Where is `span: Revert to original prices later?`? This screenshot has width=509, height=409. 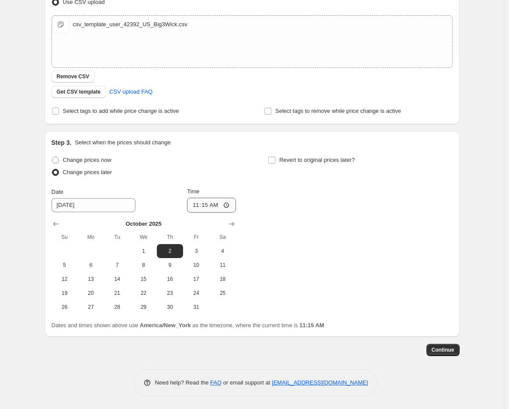
span: Revert to original prices later? is located at coordinates (317, 160).